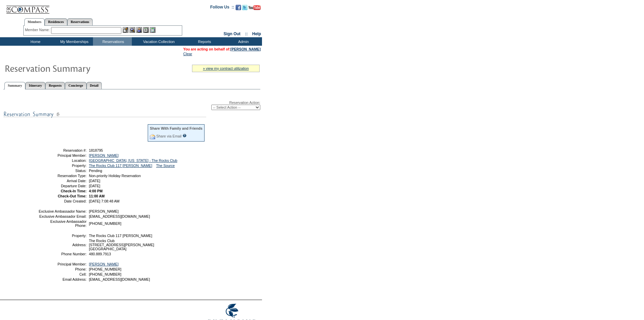  I want to click on a: Reservations, so click(80, 21).